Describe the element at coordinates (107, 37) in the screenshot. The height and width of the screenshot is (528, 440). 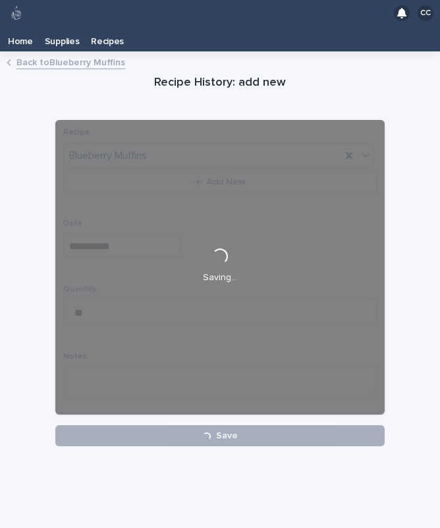
I see `p: Recipes` at that location.